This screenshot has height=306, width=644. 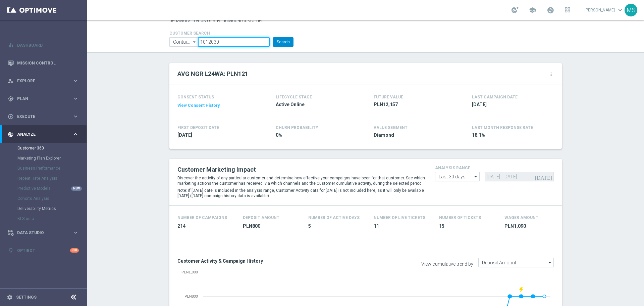 What do you see at coordinates (44, 117) in the screenshot?
I see `button: play_circle_outline Execute keyboard_arrow_right` at bounding box center [44, 117].